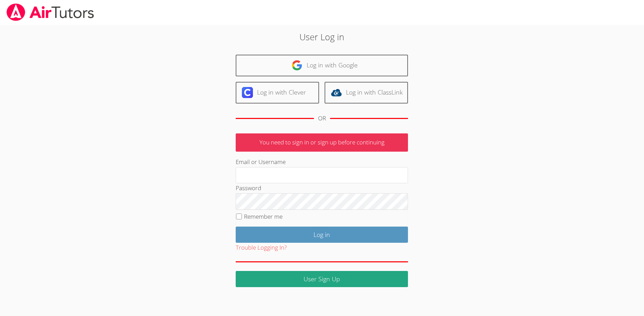  I want to click on img: classlink-logo-d6bb404cc1216ec64c9a2012d9dc4662098be43eaf13dc465df04b49fa7ab582.svg, so click(336, 92).